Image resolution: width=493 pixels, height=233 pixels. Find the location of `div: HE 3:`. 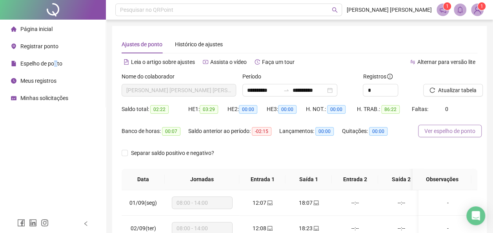

div: HE 3: is located at coordinates (286, 109).